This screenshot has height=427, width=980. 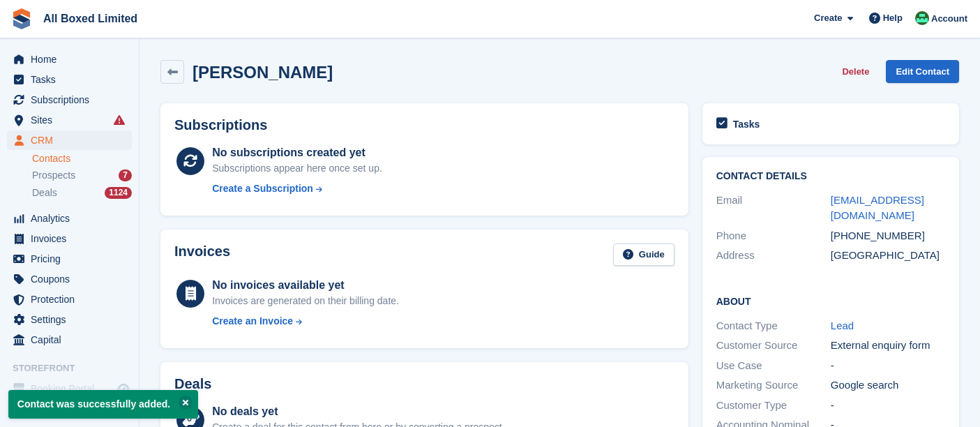 I want to click on span: Storefront, so click(x=76, y=368).